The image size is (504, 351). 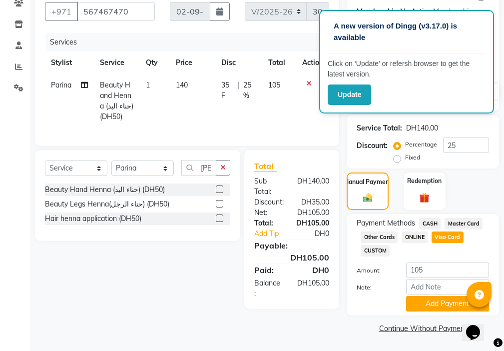 I want to click on div: Beauty Legs Henna(حناء الرجل) (DH50), so click(x=107, y=204).